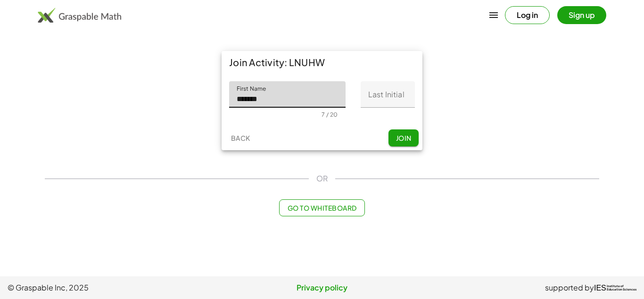 Image resolution: width=644 pixels, height=299 pixels. What do you see at coordinates (322, 208) in the screenshot?
I see `span: Go to Whiteboard` at bounding box center [322, 208].